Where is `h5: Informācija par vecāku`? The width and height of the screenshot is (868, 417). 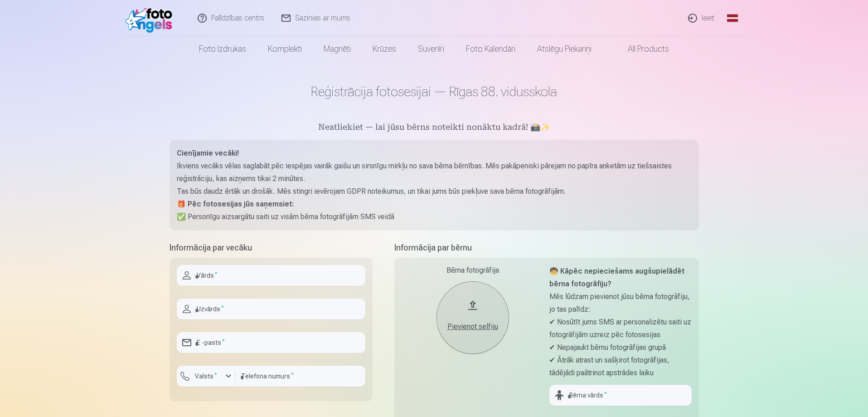 h5: Informācija par vecāku is located at coordinates (271, 248).